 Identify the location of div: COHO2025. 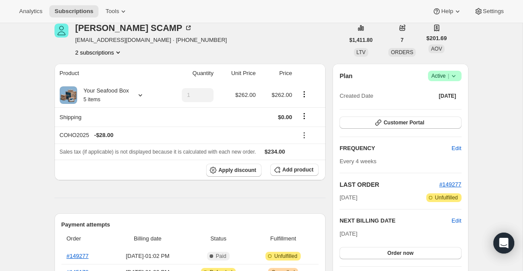
(176, 135).